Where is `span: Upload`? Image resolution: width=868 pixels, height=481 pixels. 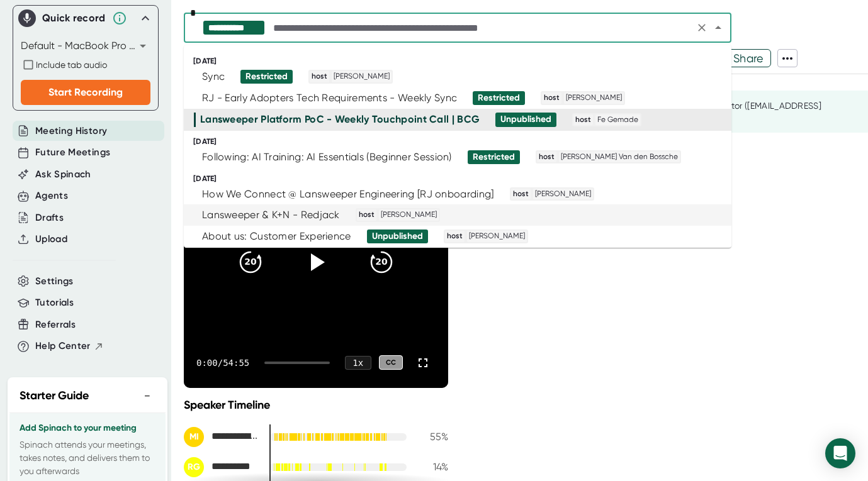 span: Upload is located at coordinates (51, 239).